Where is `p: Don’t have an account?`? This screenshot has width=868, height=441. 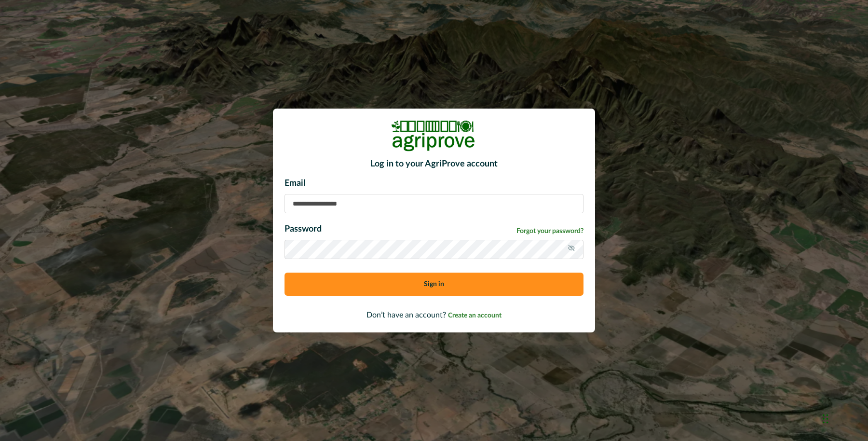
p: Don’t have an account? is located at coordinates (434, 315).